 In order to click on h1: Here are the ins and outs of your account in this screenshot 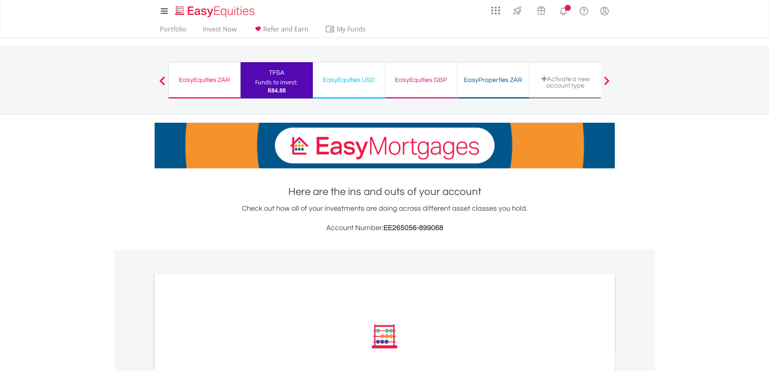, I will do `click(385, 192)`.